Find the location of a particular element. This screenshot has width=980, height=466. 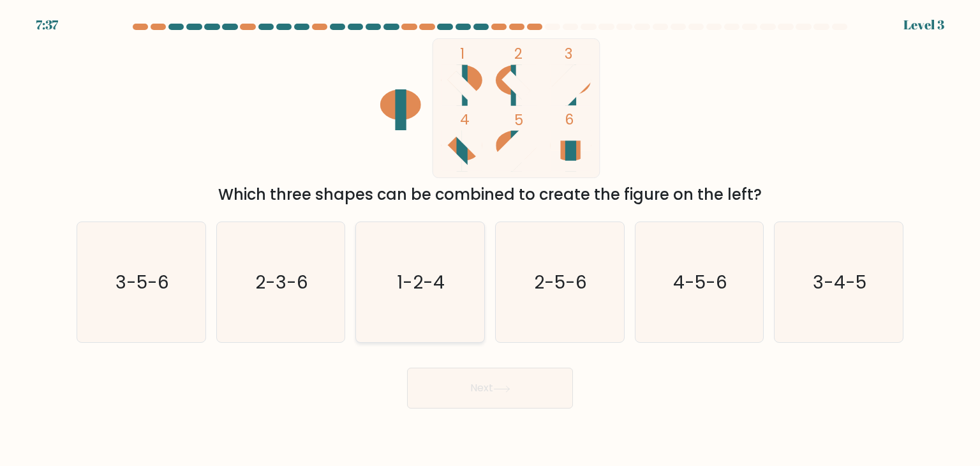

tspan: 4 is located at coordinates (464, 119).